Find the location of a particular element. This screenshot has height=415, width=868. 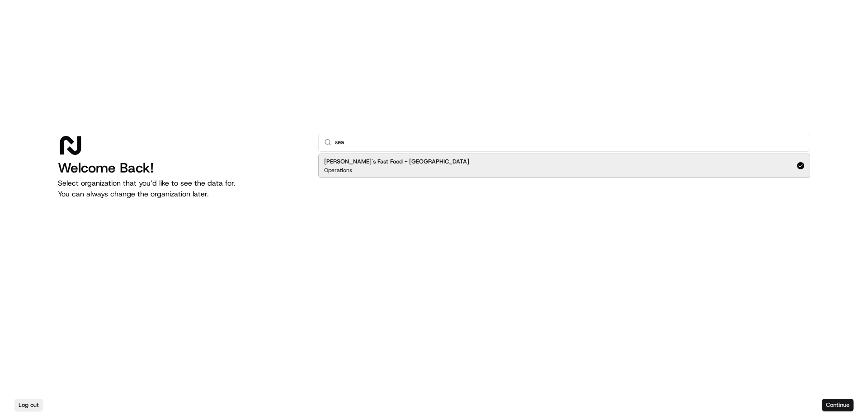

button: Log out is located at coordinates (29, 405).